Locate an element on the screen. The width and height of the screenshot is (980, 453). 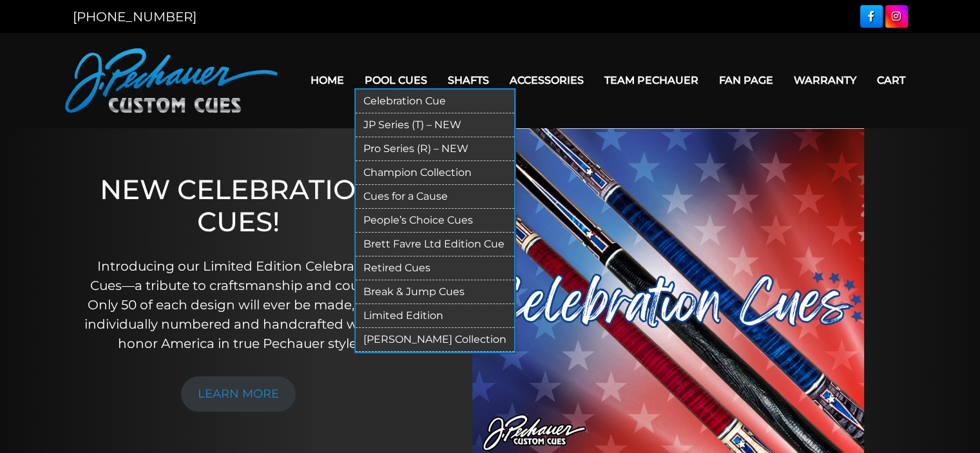
a: Limited Edition is located at coordinates (435, 315).